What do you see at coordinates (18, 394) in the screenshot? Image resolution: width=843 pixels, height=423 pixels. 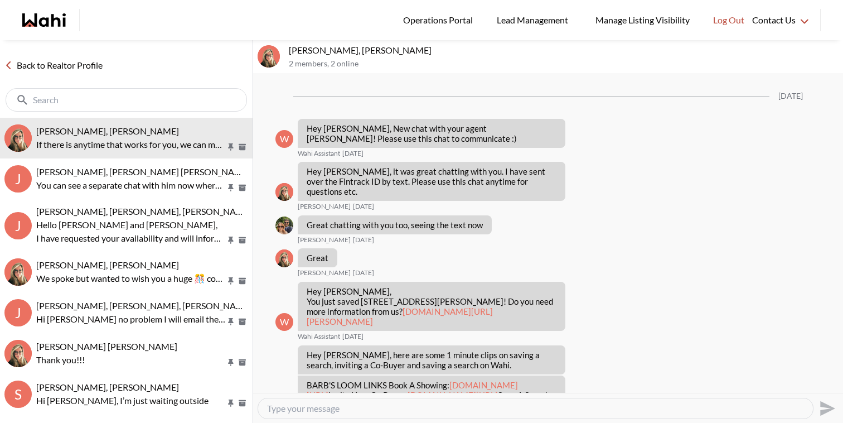 I see `div: S` at bounding box center [18, 394].